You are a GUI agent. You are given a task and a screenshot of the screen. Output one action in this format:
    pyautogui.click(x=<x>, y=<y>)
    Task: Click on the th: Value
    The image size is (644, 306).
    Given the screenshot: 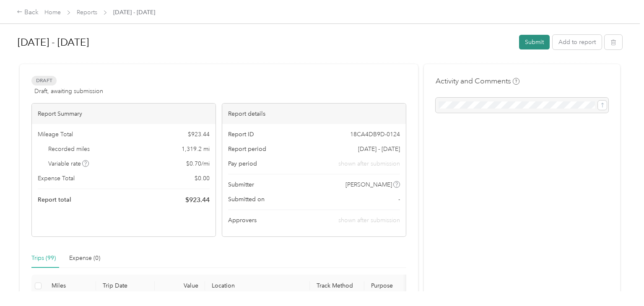 What is the action you would take?
    pyautogui.click(x=180, y=286)
    